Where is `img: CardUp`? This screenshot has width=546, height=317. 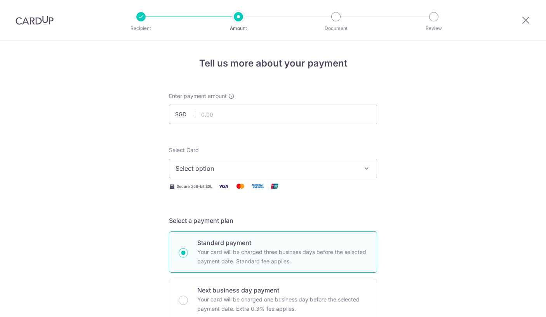 img: CardUp is located at coordinates (35, 20).